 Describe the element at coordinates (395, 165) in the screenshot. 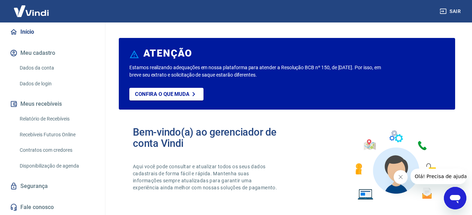

I see `img: Imagem de um avatar masculino com diversos icones exemplificando as funcionalidades do gerenciado...` at that location.